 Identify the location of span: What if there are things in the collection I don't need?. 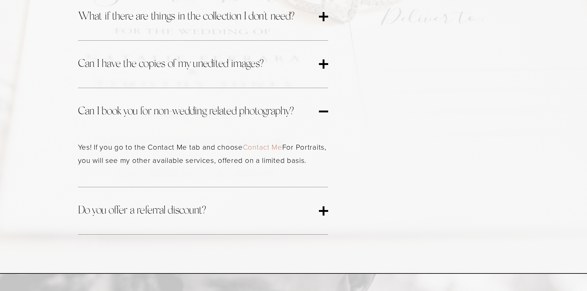
(198, 17).